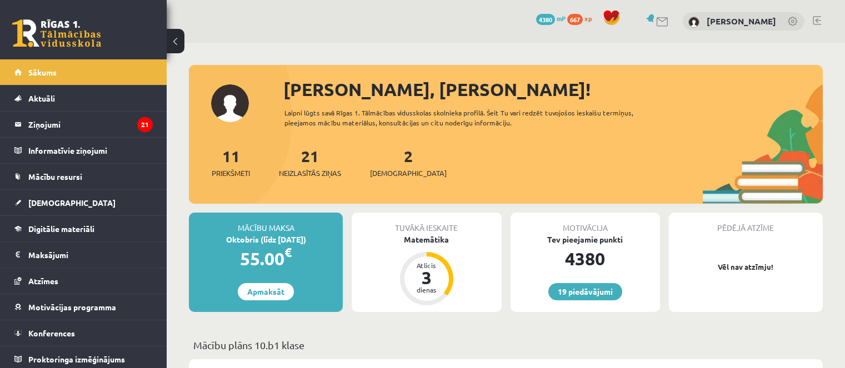 This screenshot has width=845, height=368. Describe the element at coordinates (310, 162) in the screenshot. I see `a: 21Neizlasītās ziņas` at that location.